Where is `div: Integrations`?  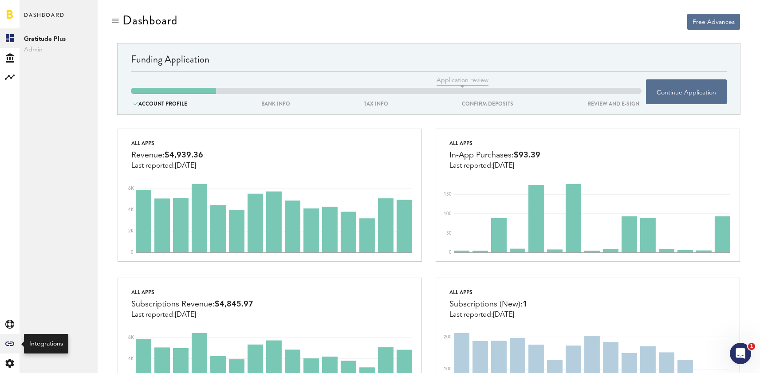 div: Integrations is located at coordinates (46, 344).